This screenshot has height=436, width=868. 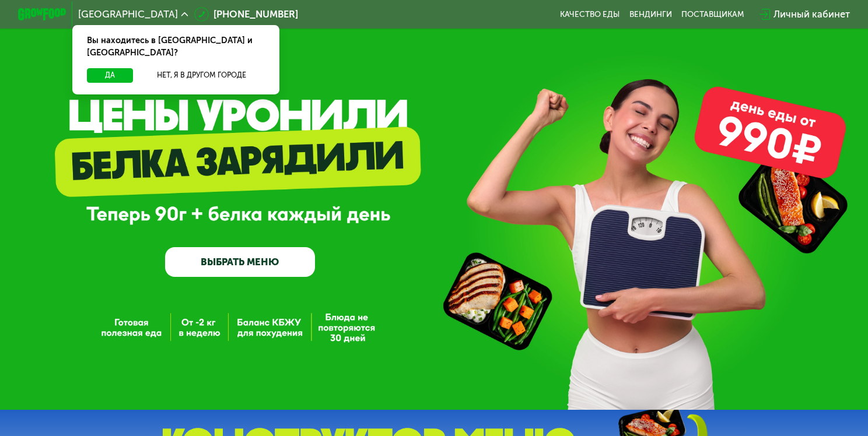 What do you see at coordinates (811, 14) in the screenshot?
I see `div: Личный кабинет` at bounding box center [811, 14].